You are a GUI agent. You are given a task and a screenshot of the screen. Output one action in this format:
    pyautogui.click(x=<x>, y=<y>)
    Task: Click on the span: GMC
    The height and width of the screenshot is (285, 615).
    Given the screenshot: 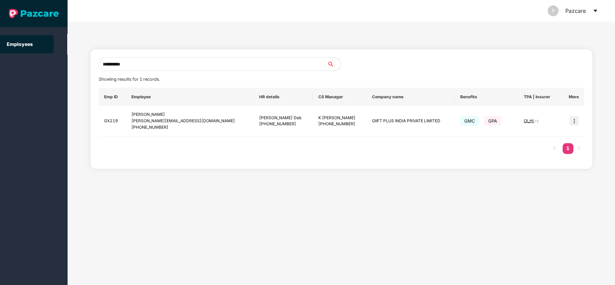 What is the action you would take?
    pyautogui.click(x=470, y=121)
    